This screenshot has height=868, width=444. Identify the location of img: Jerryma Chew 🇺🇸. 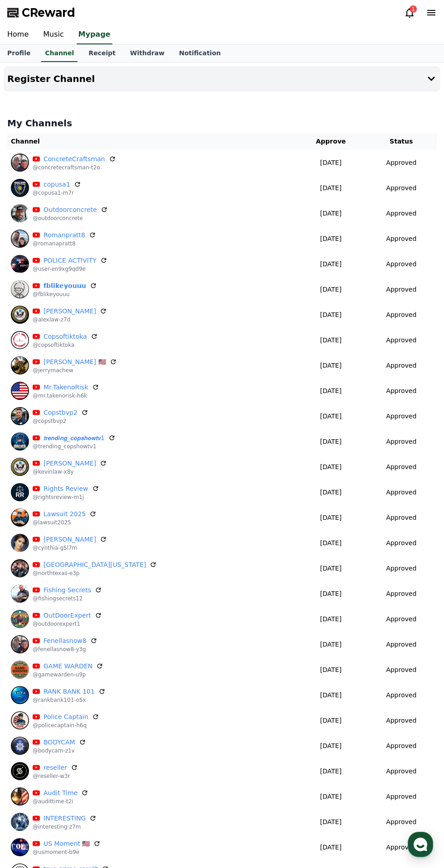
(20, 366).